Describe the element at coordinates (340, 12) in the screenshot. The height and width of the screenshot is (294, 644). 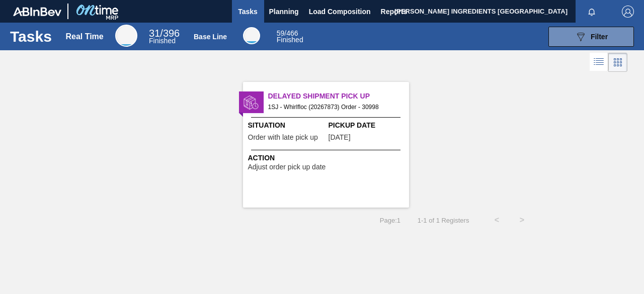
I see `span: Load Composition` at that location.